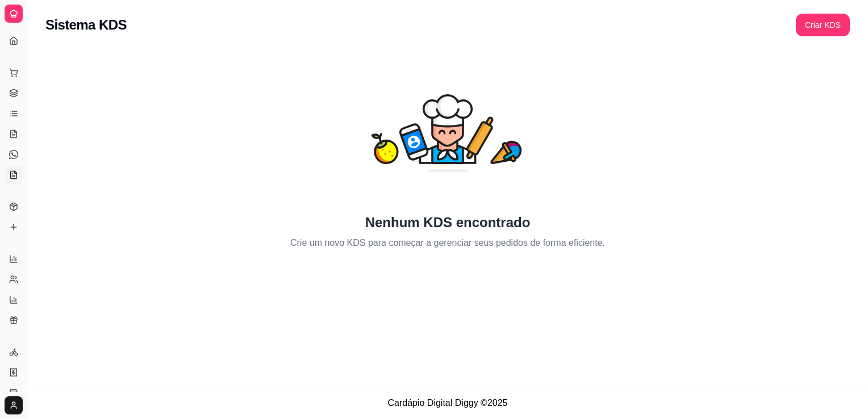 This screenshot has width=868, height=419. I want to click on button: Criar KDS, so click(822, 25).